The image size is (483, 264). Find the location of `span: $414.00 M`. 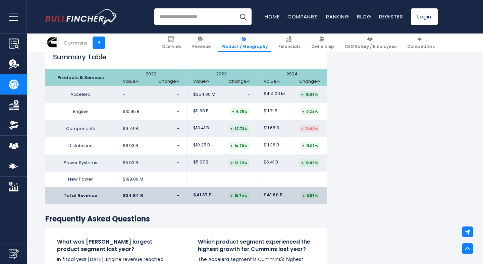

span: $414.00 M is located at coordinates (274, 94).